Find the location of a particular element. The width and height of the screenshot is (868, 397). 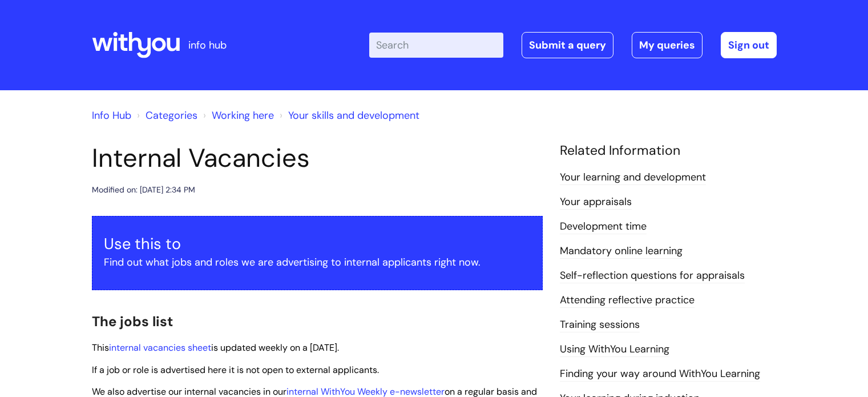

a: Categories is located at coordinates (171, 116).